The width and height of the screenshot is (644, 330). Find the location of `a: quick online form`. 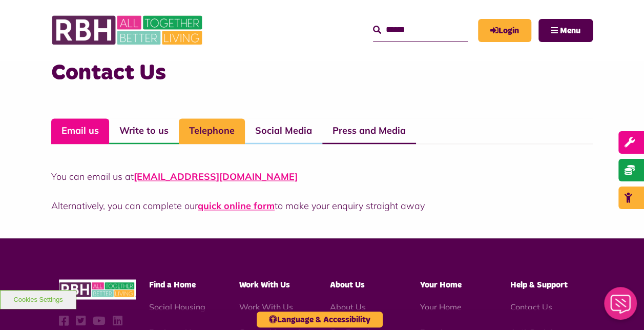

a: quick online form is located at coordinates (236, 206).